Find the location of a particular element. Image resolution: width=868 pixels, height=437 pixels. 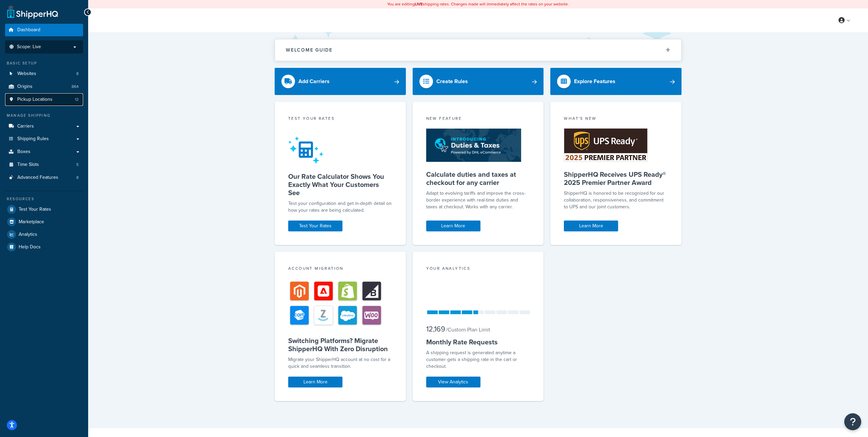

div: New Feature is located at coordinates (478, 119).